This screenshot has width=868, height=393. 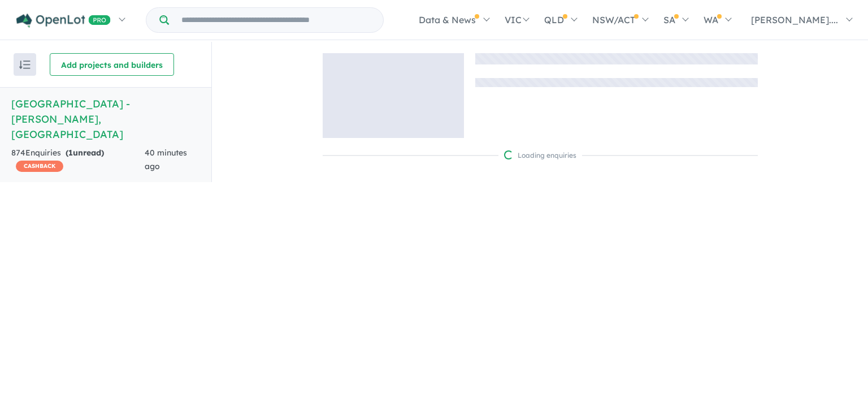 What do you see at coordinates (540, 156) in the screenshot?
I see `div: Loading enquiries` at bounding box center [540, 156].